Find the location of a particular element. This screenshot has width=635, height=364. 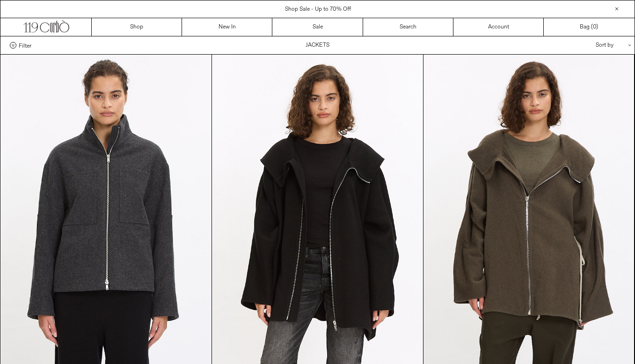

span: Filter is located at coordinates (25, 45).